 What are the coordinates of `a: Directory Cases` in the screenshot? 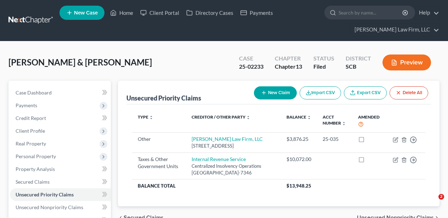 It's located at (210, 13).